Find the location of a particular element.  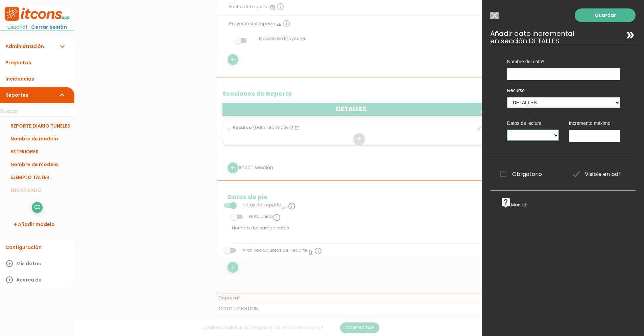

label: Datos de lectura is located at coordinates (533, 124).